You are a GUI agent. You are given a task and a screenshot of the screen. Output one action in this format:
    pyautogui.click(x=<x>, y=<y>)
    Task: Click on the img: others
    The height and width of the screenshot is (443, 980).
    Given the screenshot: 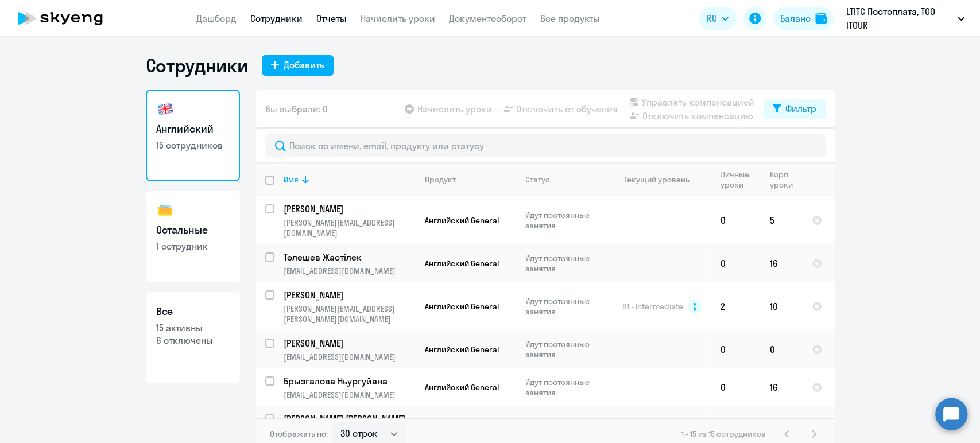 What is the action you would take?
    pyautogui.click(x=165, y=210)
    